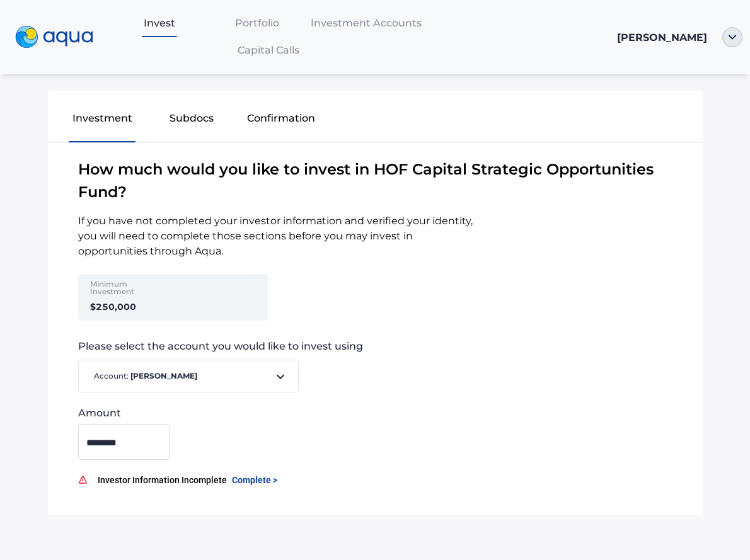 This screenshot has width=750, height=560. Describe the element at coordinates (112, 307) in the screenshot. I see `strong: $250,000` at that location.